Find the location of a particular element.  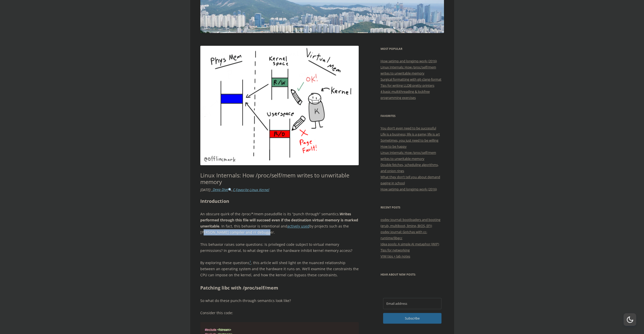

a: 4 basic multithreading & lockfree programming exercises is located at coordinates (405, 95).